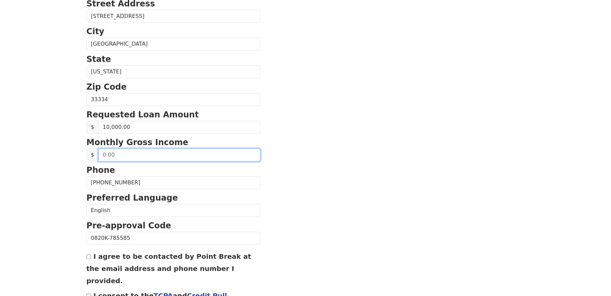  What do you see at coordinates (173, 44) in the screenshot?
I see `input: City` at bounding box center [173, 44].